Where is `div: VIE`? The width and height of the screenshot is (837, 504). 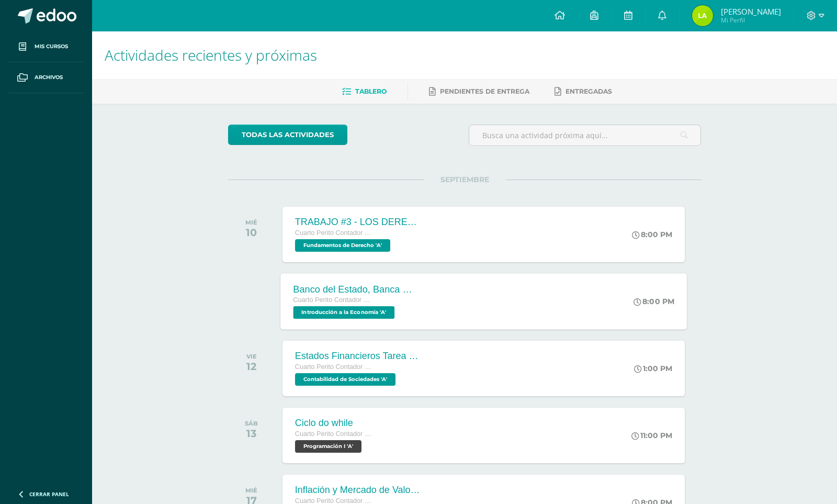
div: VIE is located at coordinates (251, 356).